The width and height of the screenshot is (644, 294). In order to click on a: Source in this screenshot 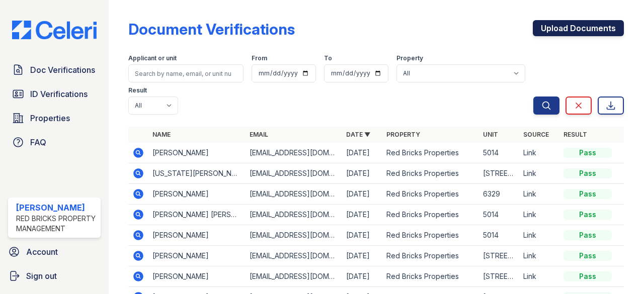, I will do `click(536, 134)`.